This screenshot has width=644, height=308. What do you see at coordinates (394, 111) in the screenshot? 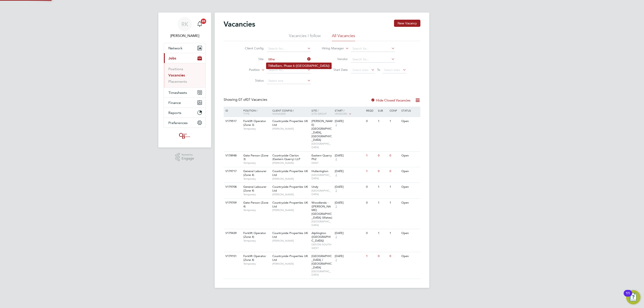
I see `div: Conf` at bounding box center [394, 111].